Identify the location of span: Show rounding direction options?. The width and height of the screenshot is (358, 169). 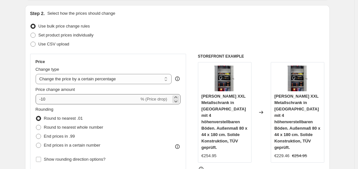
(75, 159).